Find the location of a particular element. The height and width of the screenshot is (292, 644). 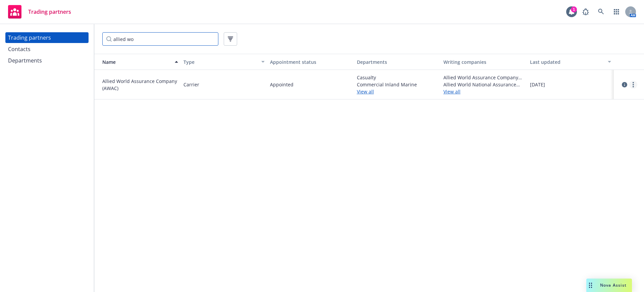

a: circleInformation is located at coordinates (624, 85).